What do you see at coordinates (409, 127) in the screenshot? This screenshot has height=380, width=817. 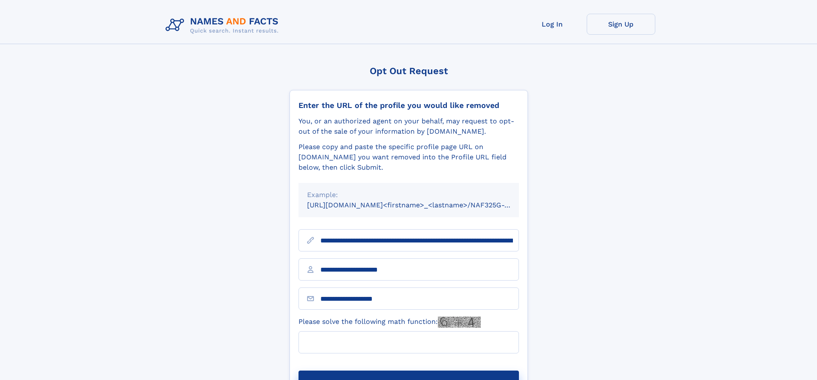 I see `div: You, or an authorized agent on your behalf, may request to opt-out of the sale of your informatio...` at bounding box center [409, 127].